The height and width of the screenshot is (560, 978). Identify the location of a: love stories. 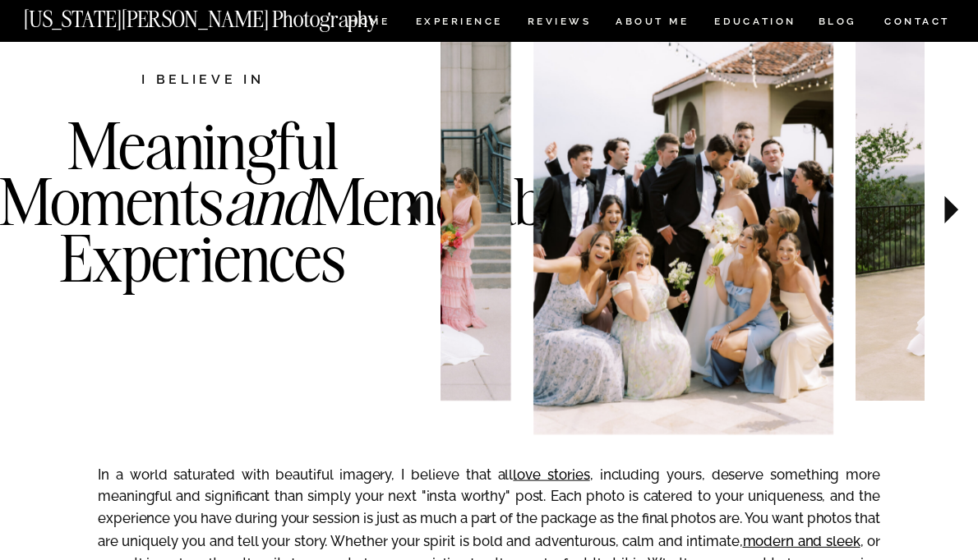
(550, 474).